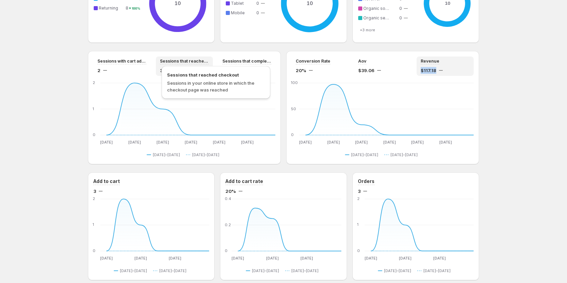 The width and height of the screenshot is (567, 283). Describe the element at coordinates (378, 8) in the screenshot. I see `span: Organic social` at that location.